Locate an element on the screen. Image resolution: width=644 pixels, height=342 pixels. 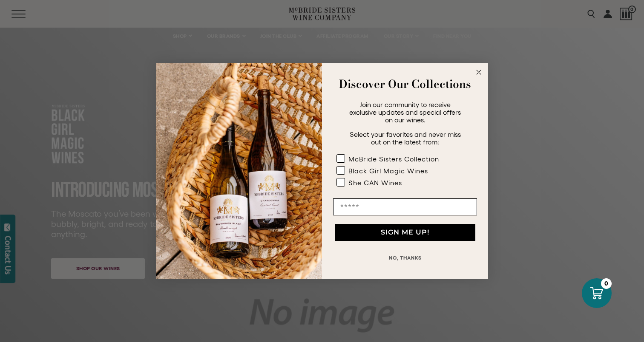
div: McBride Sisters Collection is located at coordinates (394, 159).